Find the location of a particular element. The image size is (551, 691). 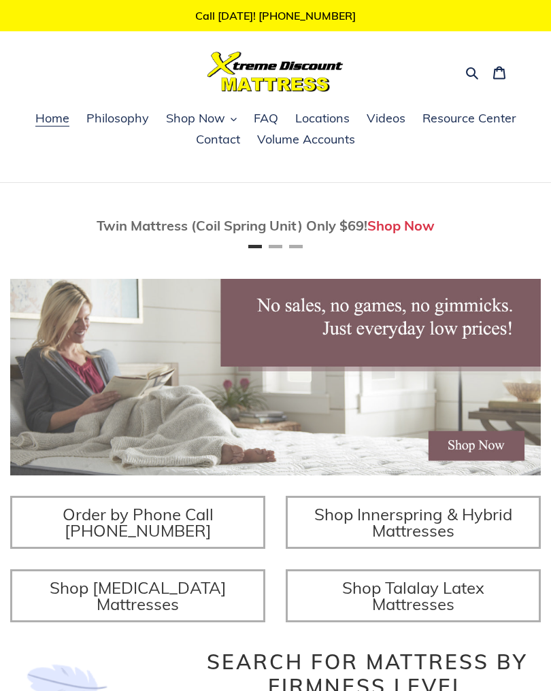

a: Volume Accounts is located at coordinates (306, 140).